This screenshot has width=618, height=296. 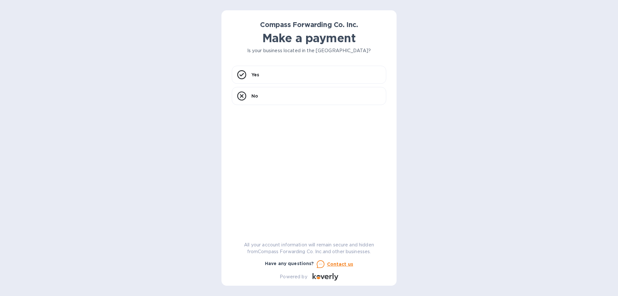 I want to click on b: Compass Forwarding Co. Inc., so click(x=309, y=24).